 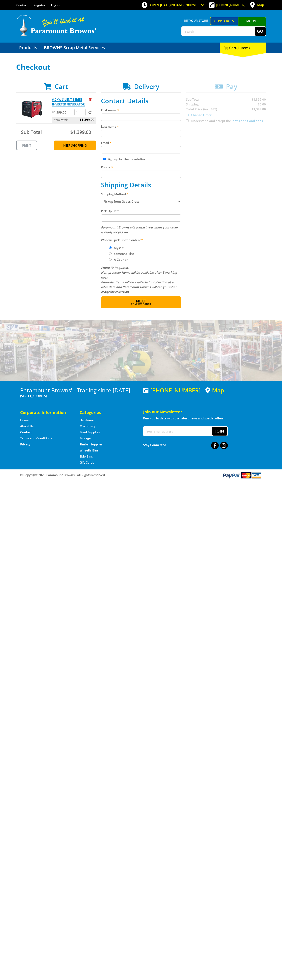 I want to click on span: Delivery, so click(x=147, y=86).